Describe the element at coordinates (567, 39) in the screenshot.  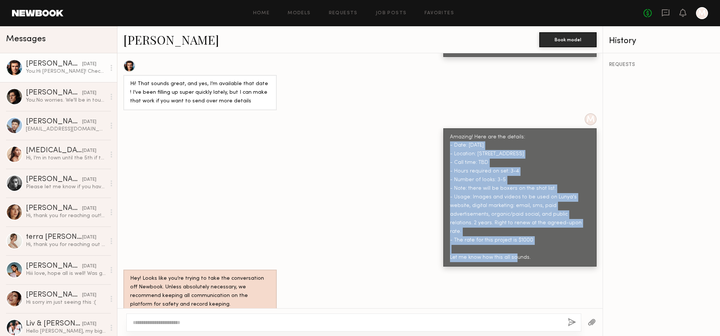
I see `a: Book model` at that location.